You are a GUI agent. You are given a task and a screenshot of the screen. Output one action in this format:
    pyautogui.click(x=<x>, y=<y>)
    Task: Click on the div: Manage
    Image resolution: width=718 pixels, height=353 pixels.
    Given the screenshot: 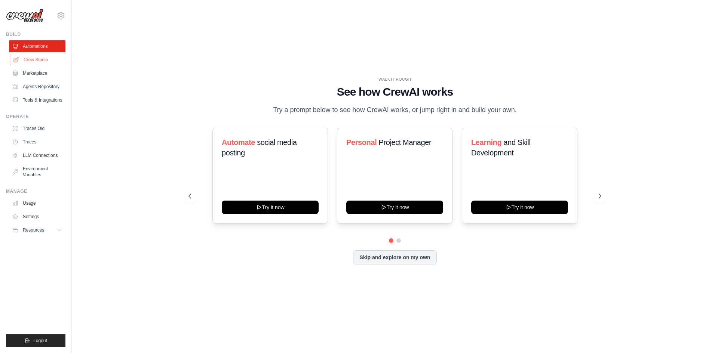 What is the action you would take?
    pyautogui.click(x=36, y=191)
    